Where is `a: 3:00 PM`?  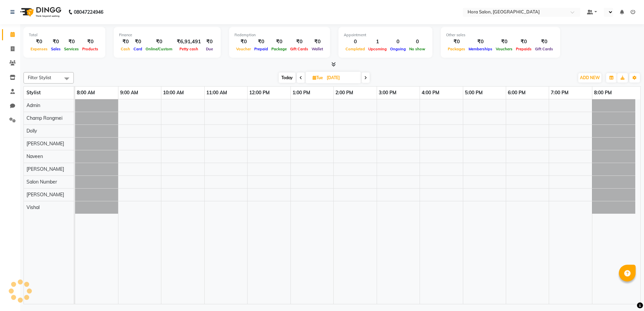 a: 3:00 PM is located at coordinates (388, 92).